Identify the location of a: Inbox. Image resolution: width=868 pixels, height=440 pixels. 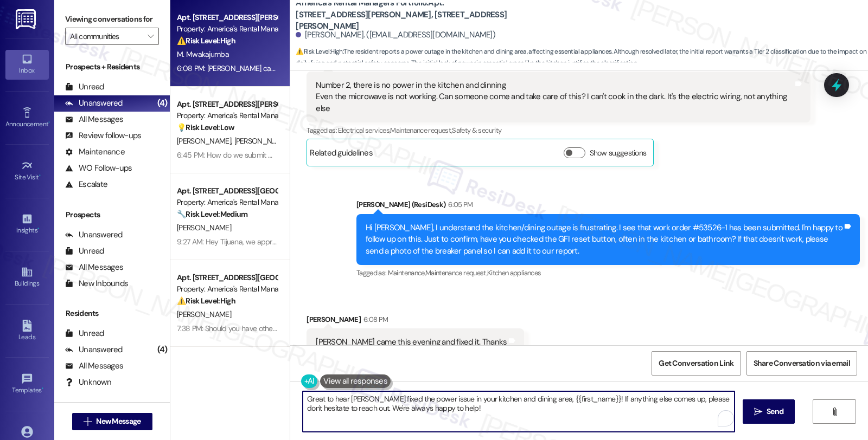
(27, 64).